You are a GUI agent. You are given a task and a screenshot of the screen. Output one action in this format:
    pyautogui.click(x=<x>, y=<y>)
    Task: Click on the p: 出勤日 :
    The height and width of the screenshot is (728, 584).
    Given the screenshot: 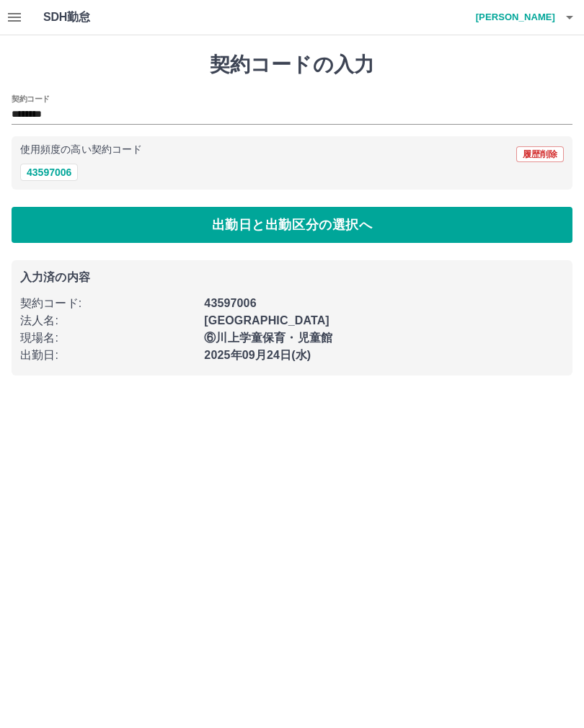 What is the action you would take?
    pyautogui.click(x=108, y=355)
    